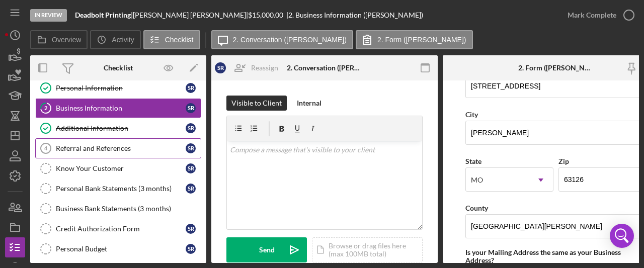  What do you see at coordinates (309, 103) in the screenshot?
I see `div: Internal` at bounding box center [309, 103].